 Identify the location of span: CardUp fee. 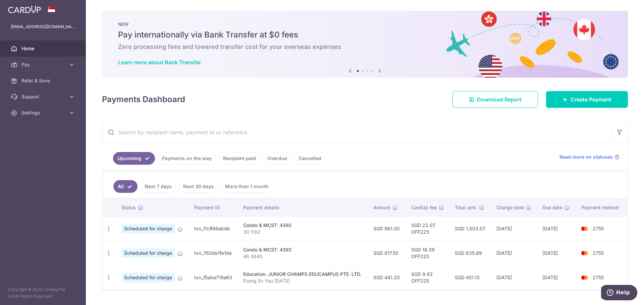
(424, 207).